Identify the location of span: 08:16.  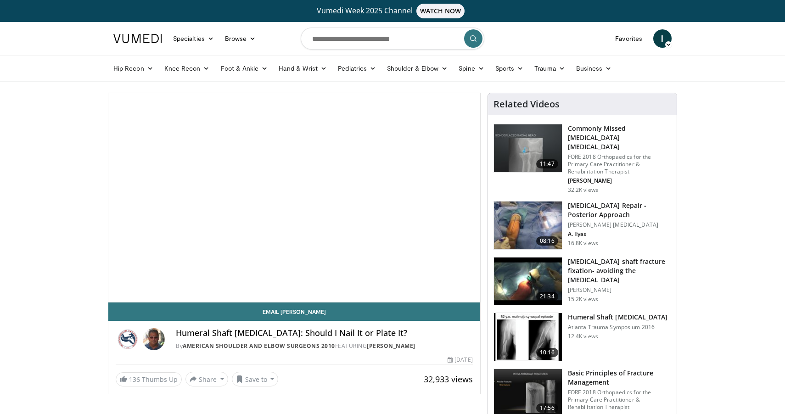
(547, 241).